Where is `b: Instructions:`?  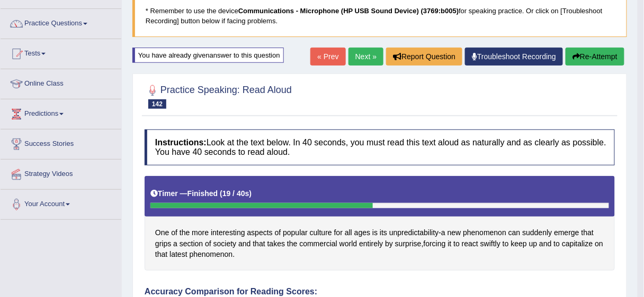
b: Instructions: is located at coordinates (181, 142).